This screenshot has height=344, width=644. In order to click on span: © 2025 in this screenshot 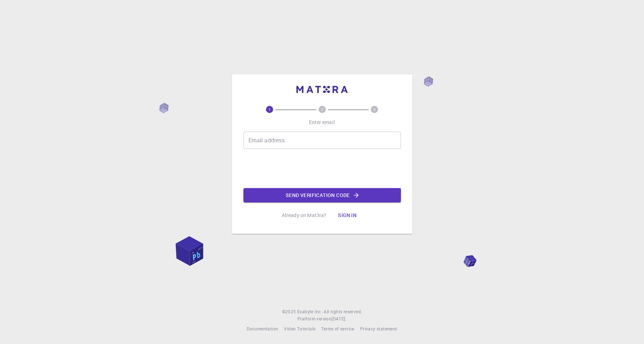, I will do `click(290, 312)`.